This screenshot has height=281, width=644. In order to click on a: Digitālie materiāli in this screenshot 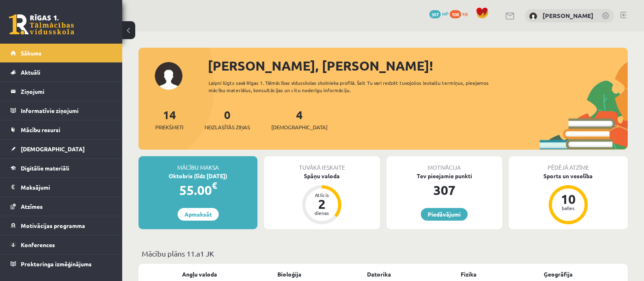, I will do `click(61, 168)`.